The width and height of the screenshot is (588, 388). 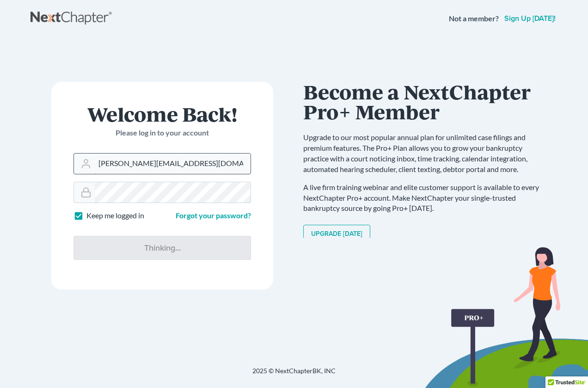 What do you see at coordinates (426, 198) in the screenshot?
I see `p: A live firm training webinar and elite customer support is available to every NextChapter Pro+ ac...` at bounding box center [426, 198].